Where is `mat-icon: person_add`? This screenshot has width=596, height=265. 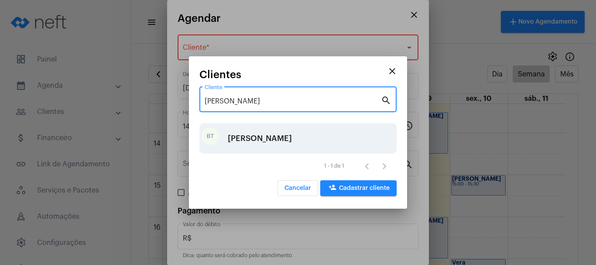
mat-icon: person_add is located at coordinates (333, 189).